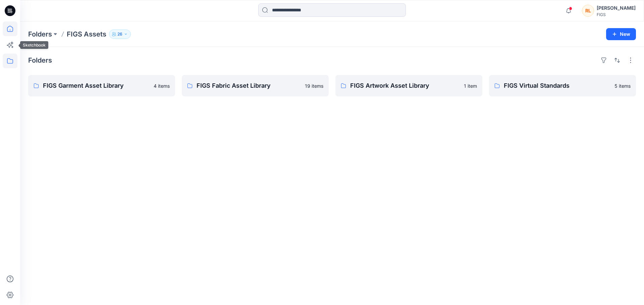  I want to click on button: New, so click(621, 34).